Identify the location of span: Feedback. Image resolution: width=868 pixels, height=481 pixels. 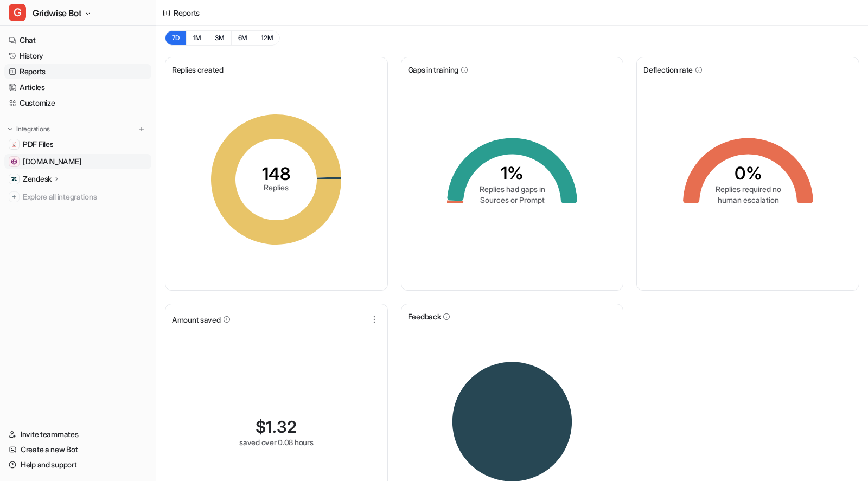
(424, 317).